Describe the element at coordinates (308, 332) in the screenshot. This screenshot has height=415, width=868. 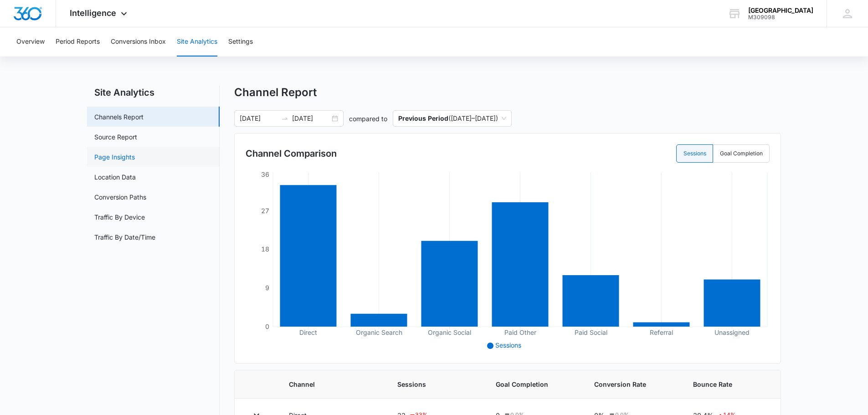
I see `tspan: Direct` at that location.